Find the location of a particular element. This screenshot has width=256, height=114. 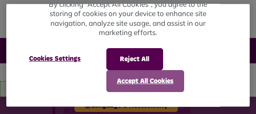

button: Reject All is located at coordinates (135, 59).